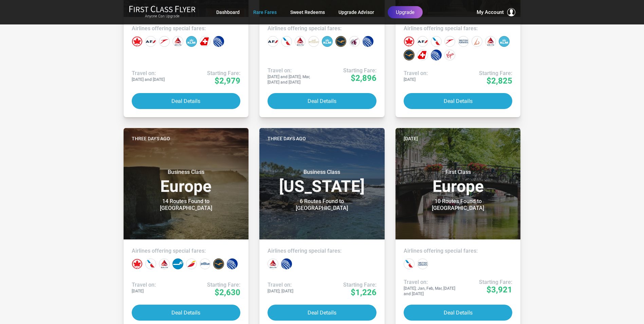  I want to click on div: Etihad, so click(314, 42).